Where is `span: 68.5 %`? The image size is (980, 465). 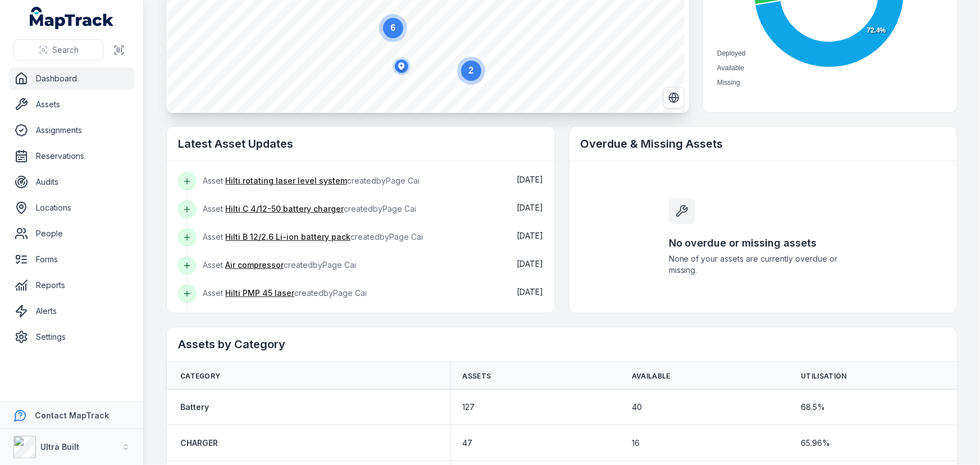 span: 68.5 % is located at coordinates (814, 407).